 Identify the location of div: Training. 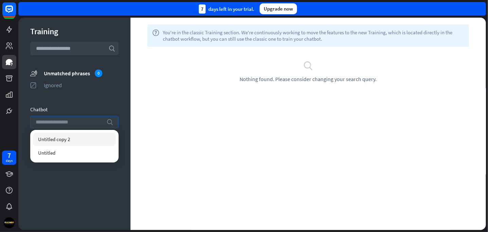
(74, 31).